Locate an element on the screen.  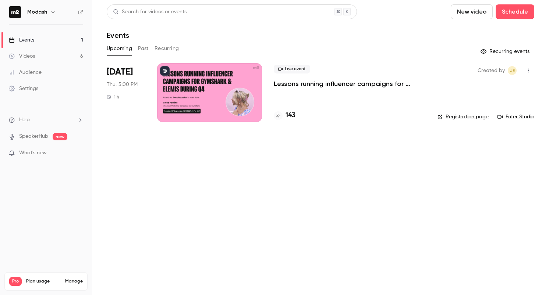
div: Events is located at coordinates (21, 40).